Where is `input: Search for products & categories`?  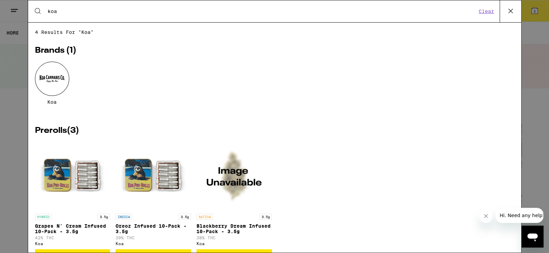
input: Search for products & categories is located at coordinates (262, 11).